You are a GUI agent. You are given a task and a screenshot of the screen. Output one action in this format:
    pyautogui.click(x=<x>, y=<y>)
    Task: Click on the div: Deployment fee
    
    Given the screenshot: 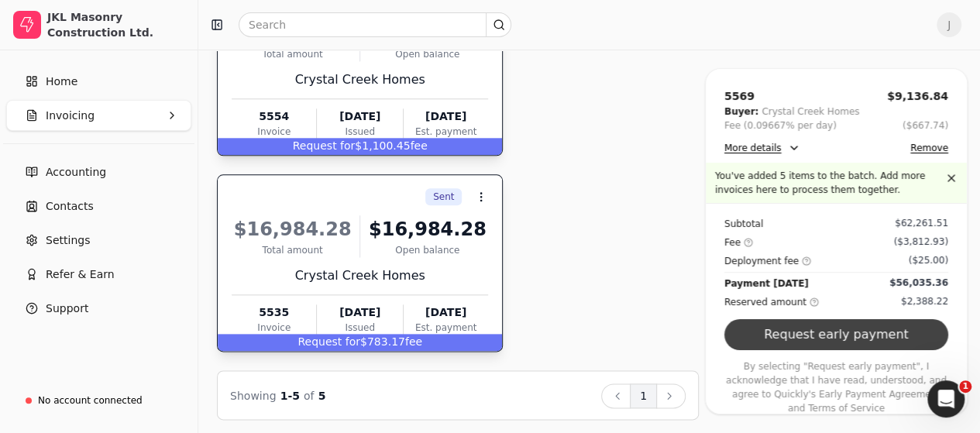 What is the action you would take?
    pyautogui.click(x=768, y=261)
    